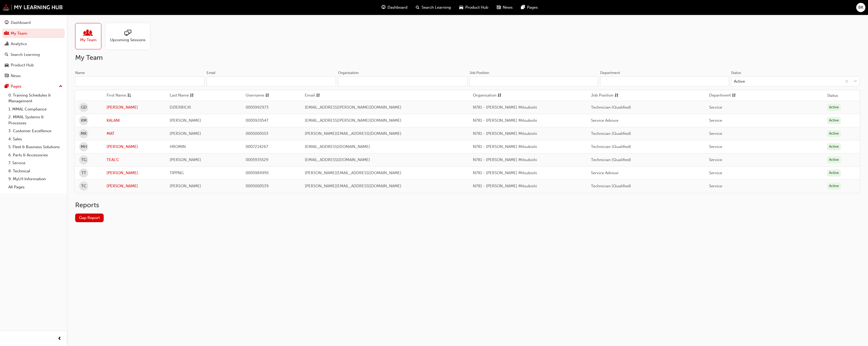 The width and height of the screenshot is (868, 346). What do you see at coordinates (84, 173) in the screenshot?
I see `span: TT` at bounding box center [84, 173].